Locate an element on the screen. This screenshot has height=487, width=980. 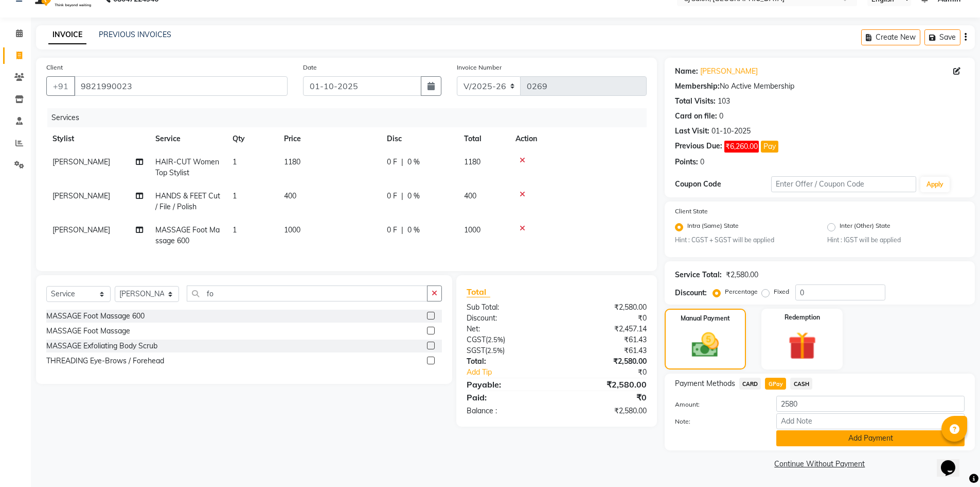
th: Stylist is located at coordinates (98, 139).